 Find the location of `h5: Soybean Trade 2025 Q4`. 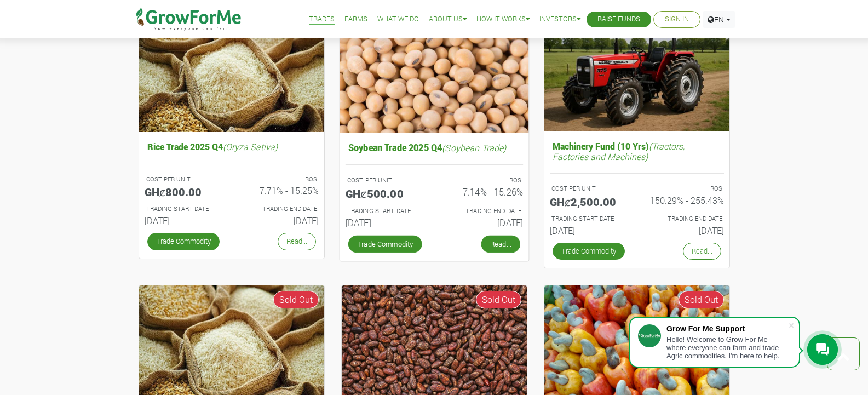

h5: Soybean Trade 2025 Q4 is located at coordinates (434, 147).